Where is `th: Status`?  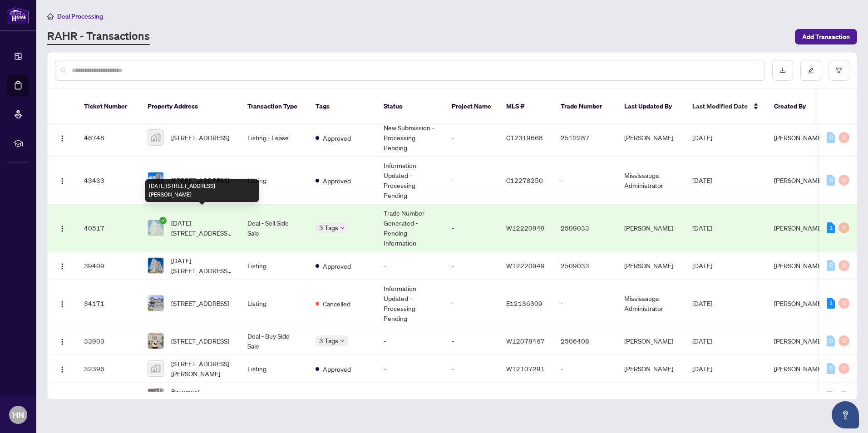
th: Status is located at coordinates (410, 107).